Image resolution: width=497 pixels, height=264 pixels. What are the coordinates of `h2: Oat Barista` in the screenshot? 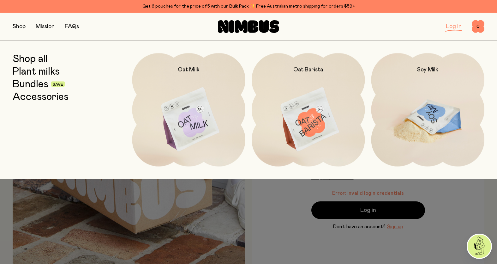 It's located at (308, 69).